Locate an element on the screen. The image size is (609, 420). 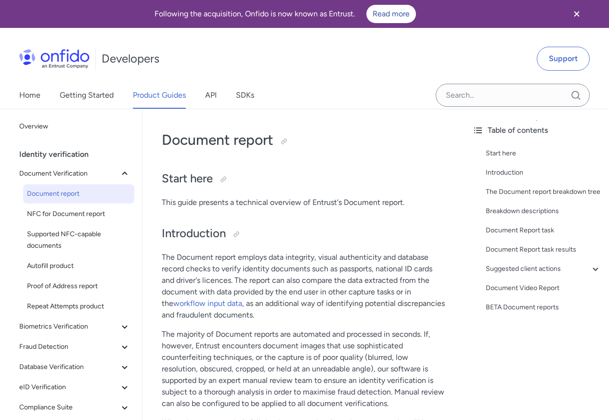
a: Product Guides is located at coordinates (159, 95).